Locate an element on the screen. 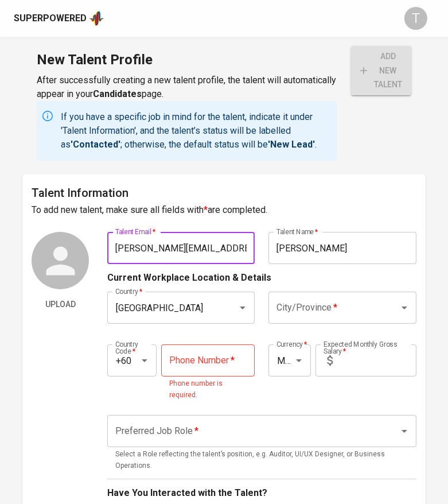  p: Phone number is required. is located at coordinates (208, 389).